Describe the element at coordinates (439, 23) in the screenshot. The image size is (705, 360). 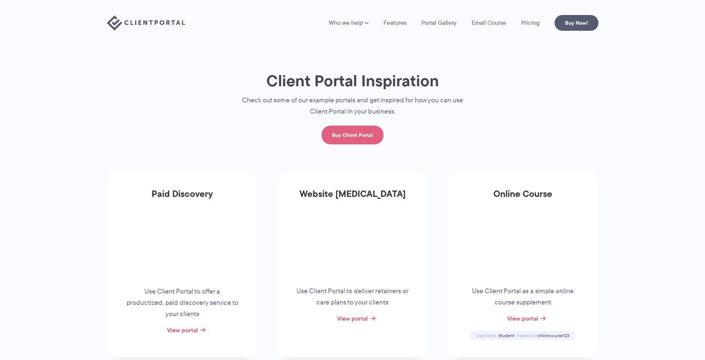
I see `a: Portal Gallery` at that location.